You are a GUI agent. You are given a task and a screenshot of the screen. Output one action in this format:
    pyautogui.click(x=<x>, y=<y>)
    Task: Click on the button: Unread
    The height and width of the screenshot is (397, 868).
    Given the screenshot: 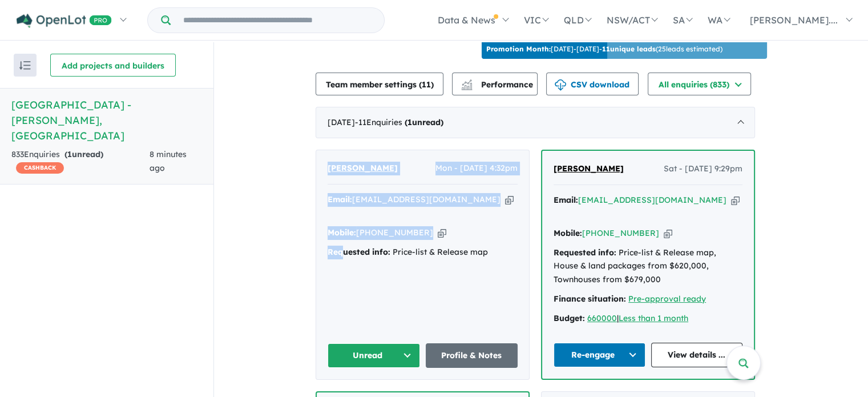 What is the action you would take?
    pyautogui.click(x=374, y=355)
    